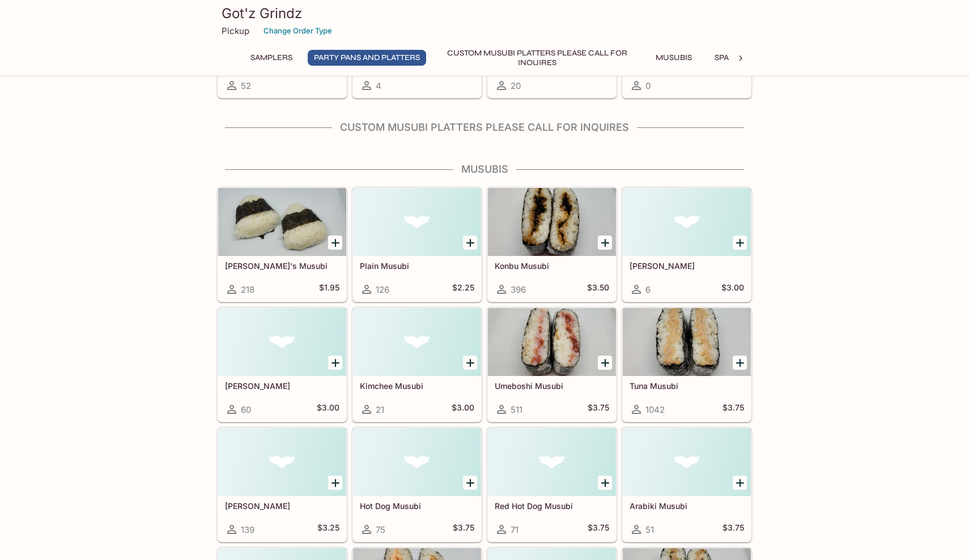 The image size is (969, 560). What do you see at coordinates (235, 31) in the screenshot?
I see `p: Pickup` at bounding box center [235, 31].